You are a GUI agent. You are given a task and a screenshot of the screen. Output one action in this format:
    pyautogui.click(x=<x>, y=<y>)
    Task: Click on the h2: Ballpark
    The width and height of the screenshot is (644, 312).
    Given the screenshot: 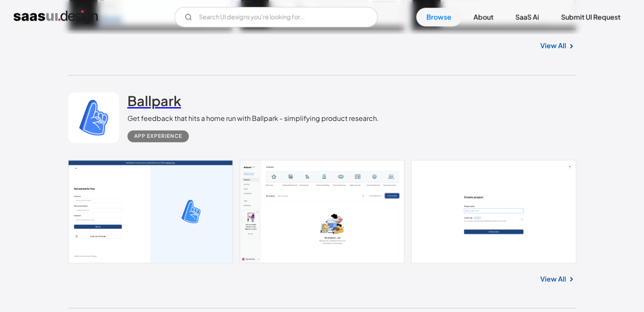 What is the action you would take?
    pyautogui.click(x=154, y=101)
    